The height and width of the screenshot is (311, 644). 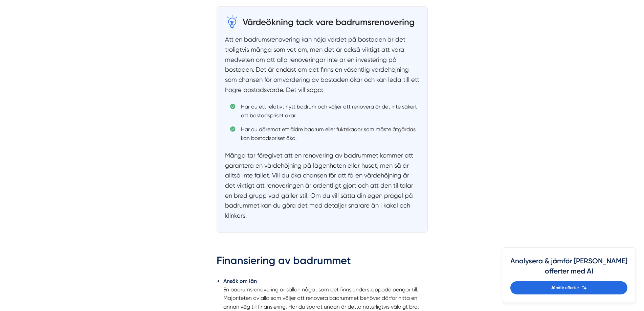 I want to click on p: Att en badrumsrenovering kan höja värdet på bostaden är det troligtvis många som vet om, men det ..., so click(x=322, y=65).